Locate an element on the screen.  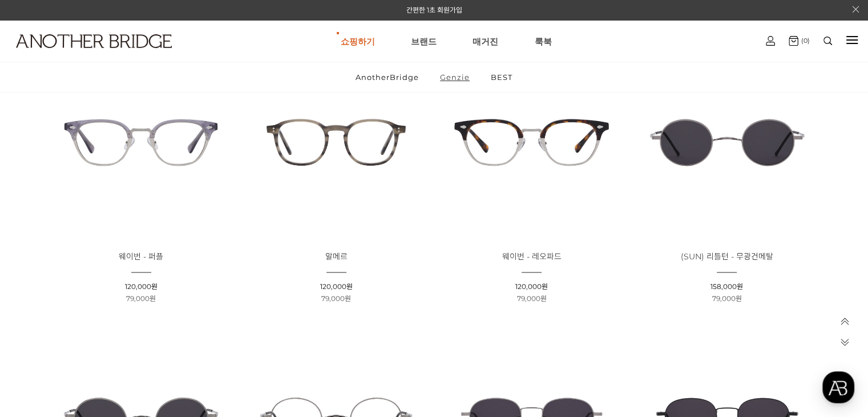
span: 알메르 is located at coordinates (336, 257).